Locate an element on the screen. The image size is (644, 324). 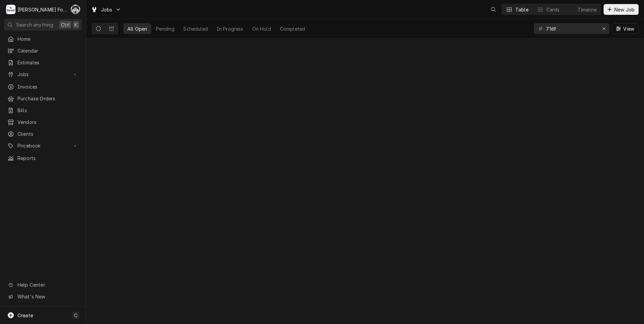
button: New Job is located at coordinates (621, 10).